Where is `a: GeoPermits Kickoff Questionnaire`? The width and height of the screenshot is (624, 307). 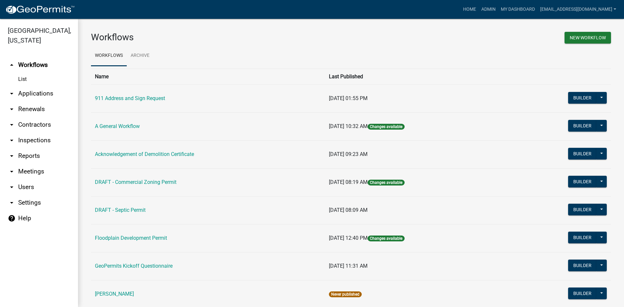 a: GeoPermits Kickoff Questionnaire is located at coordinates (134, 266).